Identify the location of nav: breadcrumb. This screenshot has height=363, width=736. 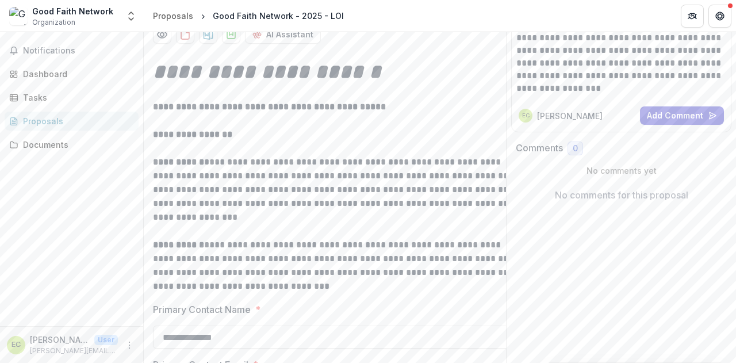
(249, 16).